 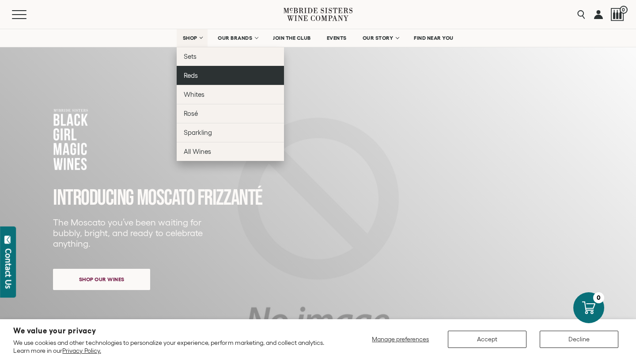 I want to click on a: EVENTS, so click(x=337, y=38).